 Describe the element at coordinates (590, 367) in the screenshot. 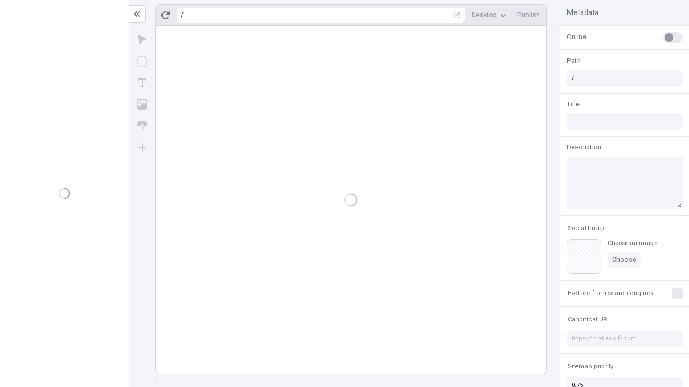

I see `button: Sitemap priority` at that location.